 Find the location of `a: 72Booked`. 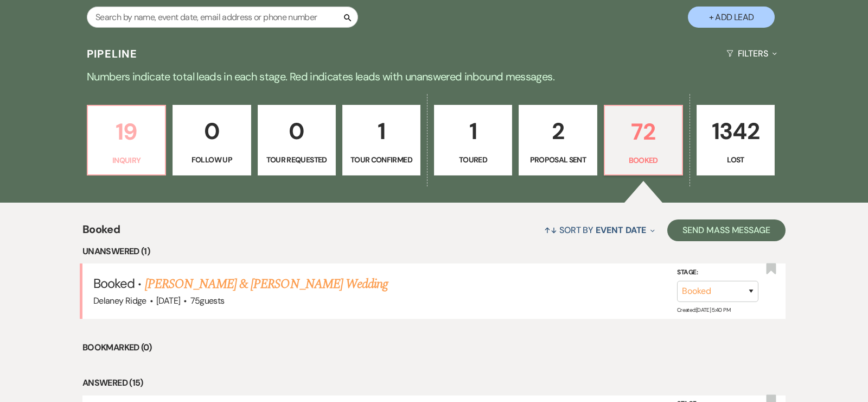

a: 72Booked is located at coordinates (643, 140).